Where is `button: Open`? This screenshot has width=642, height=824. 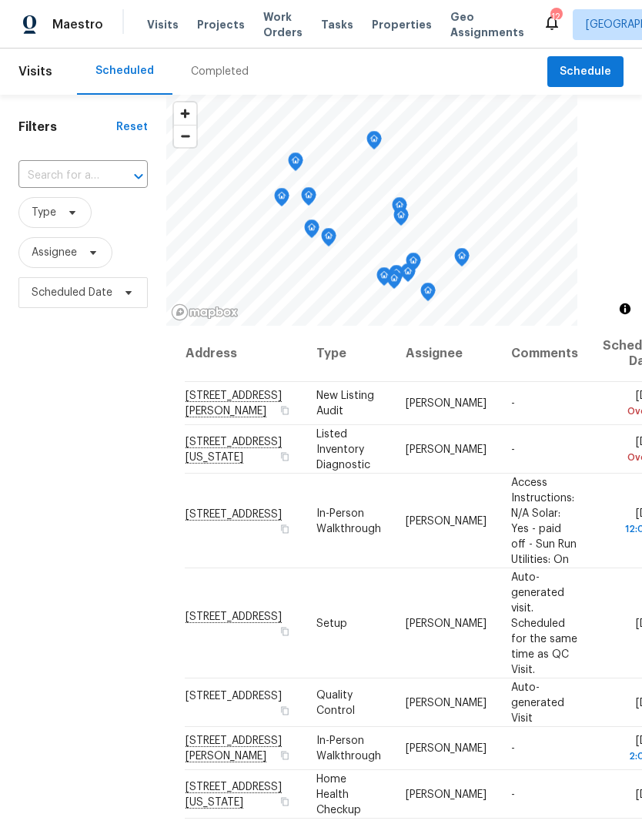
button: Open is located at coordinates (139, 176).